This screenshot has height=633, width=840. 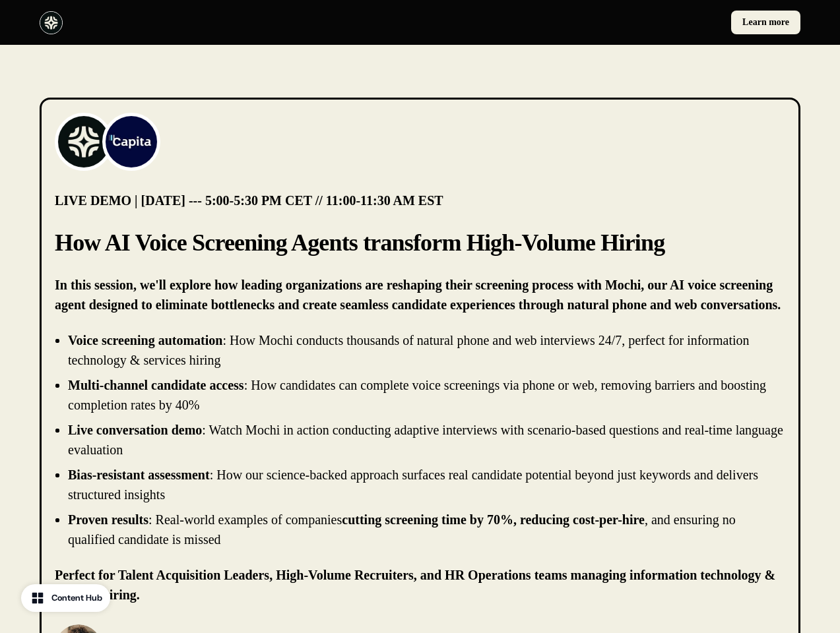 What do you see at coordinates (415, 585) in the screenshot?
I see `strong: Perfect for Talent Acquisition Leaders, High-Volume Recruiters, and HR Operations teams managing ...` at bounding box center [415, 585].